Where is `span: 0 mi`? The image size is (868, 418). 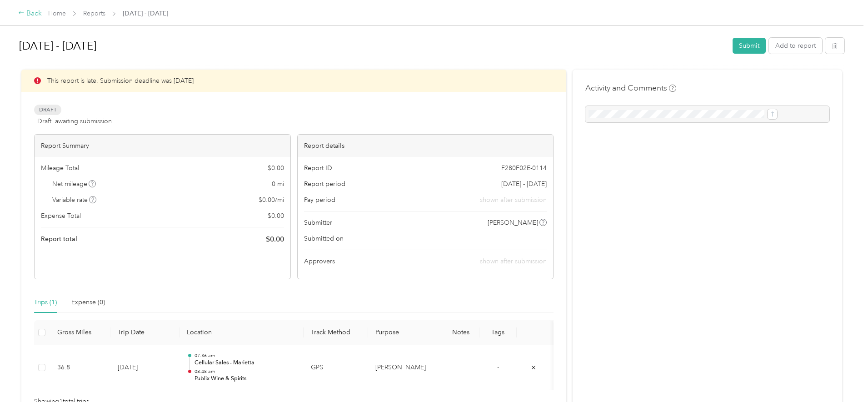
span: 0 mi is located at coordinates (278, 183).